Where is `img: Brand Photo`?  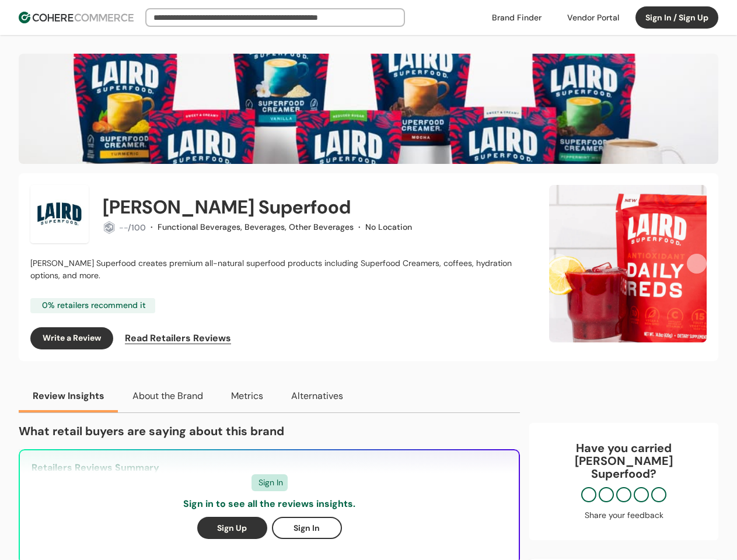 img: Brand Photo is located at coordinates (60, 214).